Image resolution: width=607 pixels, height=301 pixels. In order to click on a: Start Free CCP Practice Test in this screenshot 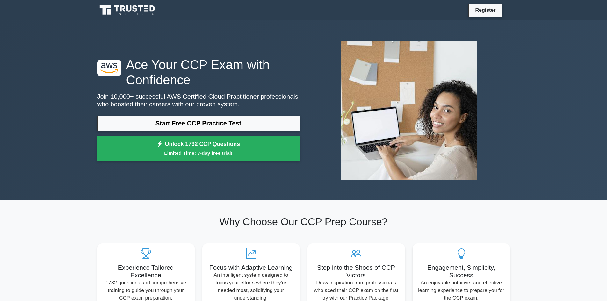, I will do `click(199, 123)`.